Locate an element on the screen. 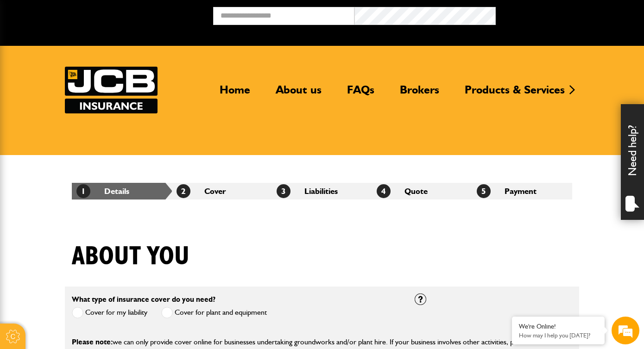 Image resolution: width=644 pixels, height=349 pixels. a: Home is located at coordinates (235, 93).